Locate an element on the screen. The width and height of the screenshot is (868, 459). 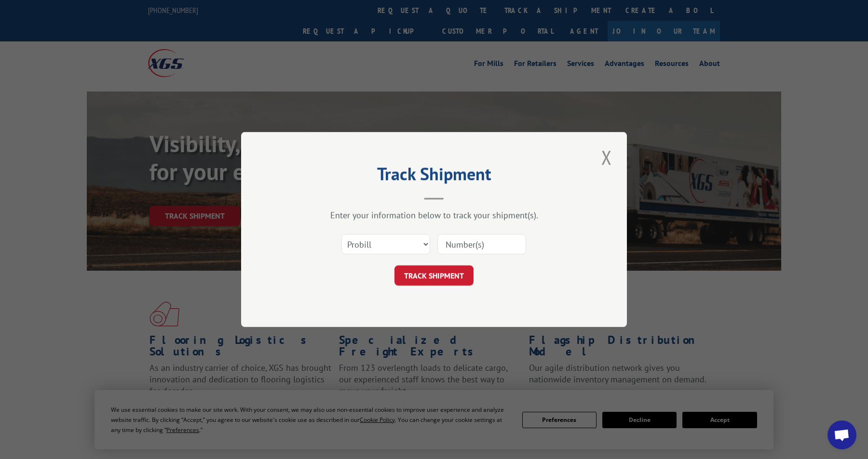
button: TRACK SHIPMENT is located at coordinates (434, 276).